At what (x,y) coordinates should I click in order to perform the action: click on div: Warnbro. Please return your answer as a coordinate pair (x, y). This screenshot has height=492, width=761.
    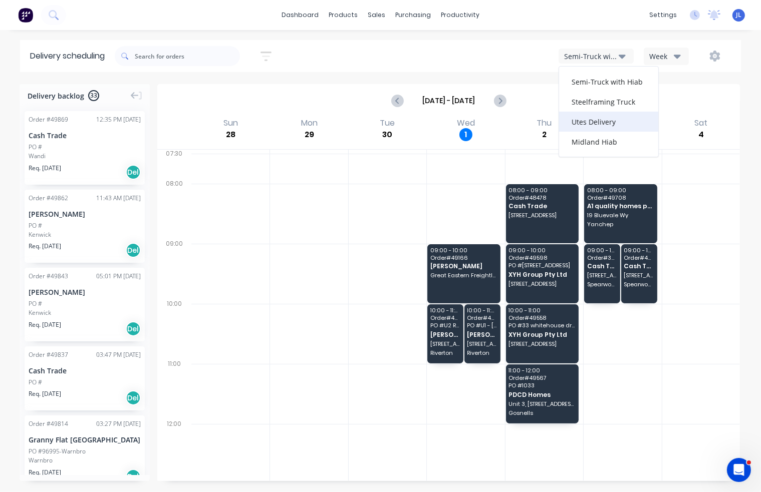
    Looking at the image, I should click on (85, 461).